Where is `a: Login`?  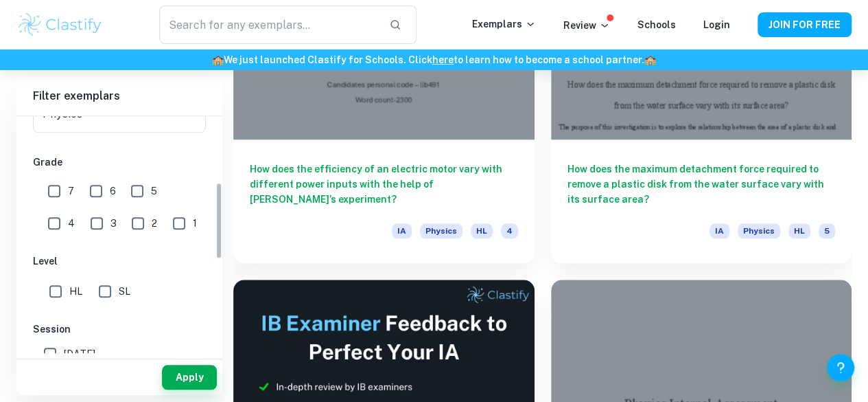
a: Login is located at coordinates (717, 25).